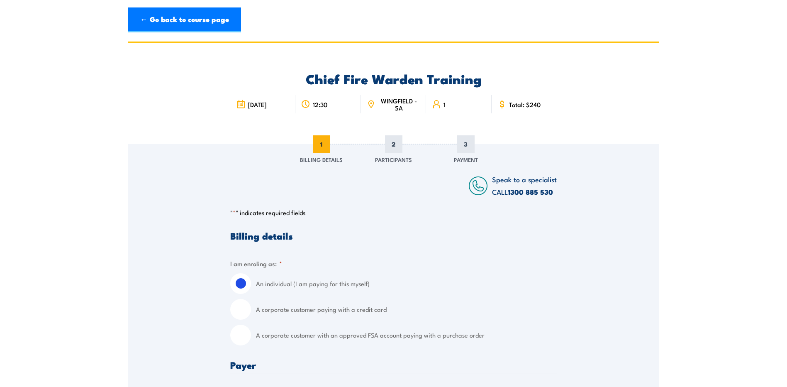 This screenshot has width=787, height=387. Describe the element at coordinates (185, 20) in the screenshot. I see `a: ← Go back to course page` at that location.